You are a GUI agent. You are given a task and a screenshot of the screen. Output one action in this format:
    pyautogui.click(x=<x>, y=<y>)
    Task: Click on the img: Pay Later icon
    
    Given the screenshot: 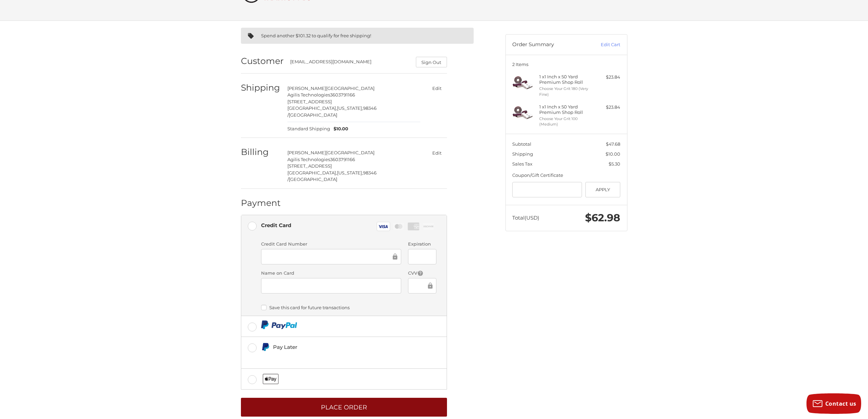 What is the action you would take?
    pyautogui.click(x=265, y=347)
    